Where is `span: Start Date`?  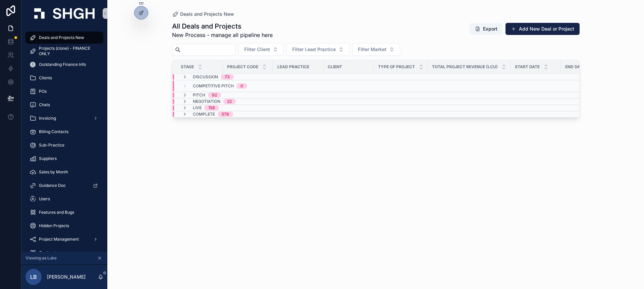 span: Start Date is located at coordinates (527, 67).